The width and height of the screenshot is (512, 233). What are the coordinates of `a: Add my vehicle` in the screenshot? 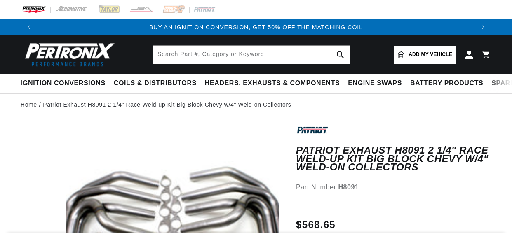 It's located at (425, 55).